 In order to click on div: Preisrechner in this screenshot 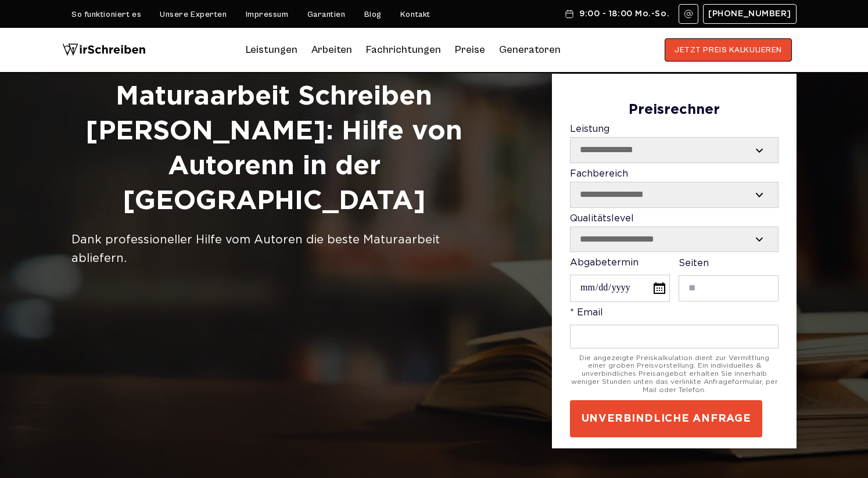, I will do `click(674, 111)`.